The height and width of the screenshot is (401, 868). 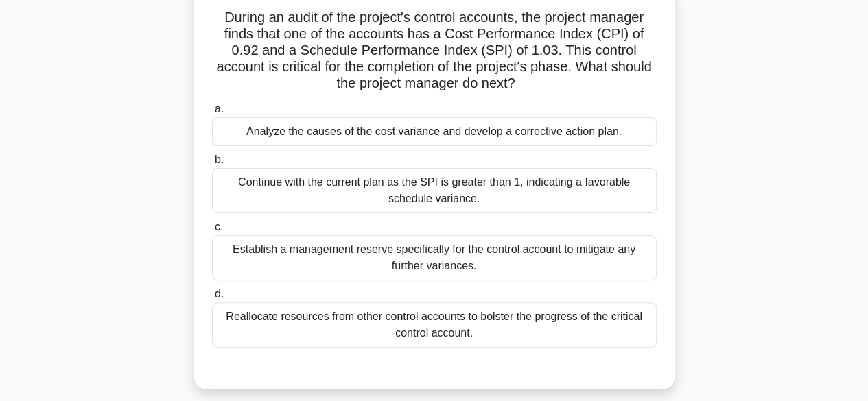 I want to click on span: a., so click(x=219, y=109).